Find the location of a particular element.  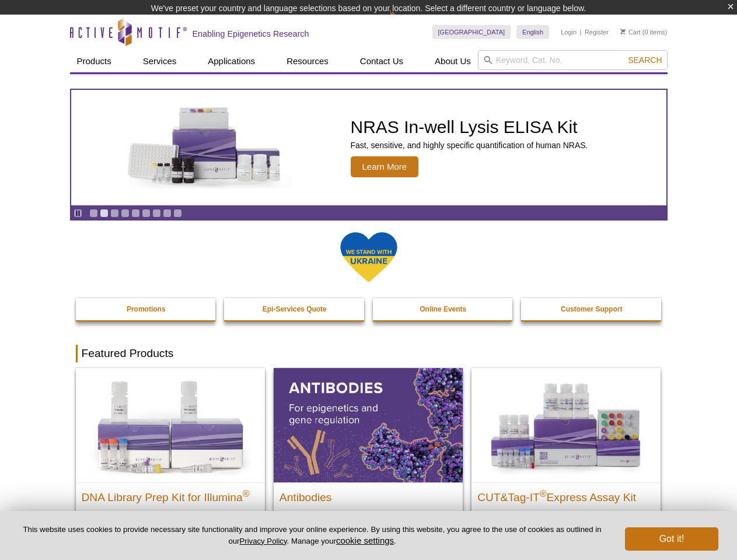

strong: Epi-Services Quote is located at coordinates (295, 309).